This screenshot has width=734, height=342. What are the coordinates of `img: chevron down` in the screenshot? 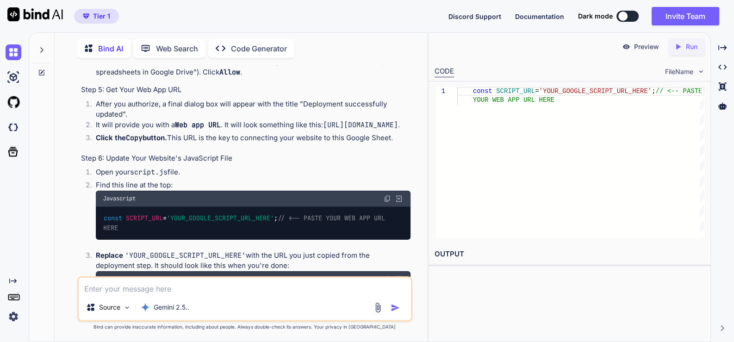 It's located at (701, 71).